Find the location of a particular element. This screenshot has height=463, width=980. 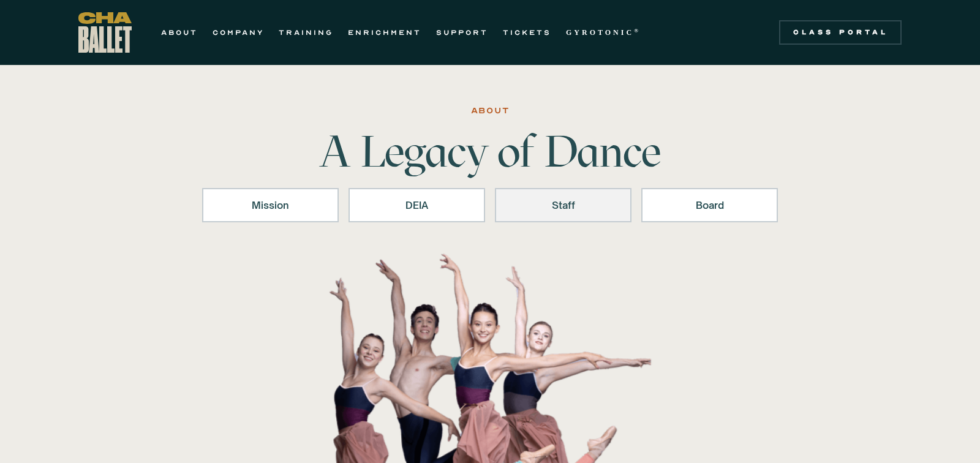

a: TICKETS is located at coordinates (526, 33).